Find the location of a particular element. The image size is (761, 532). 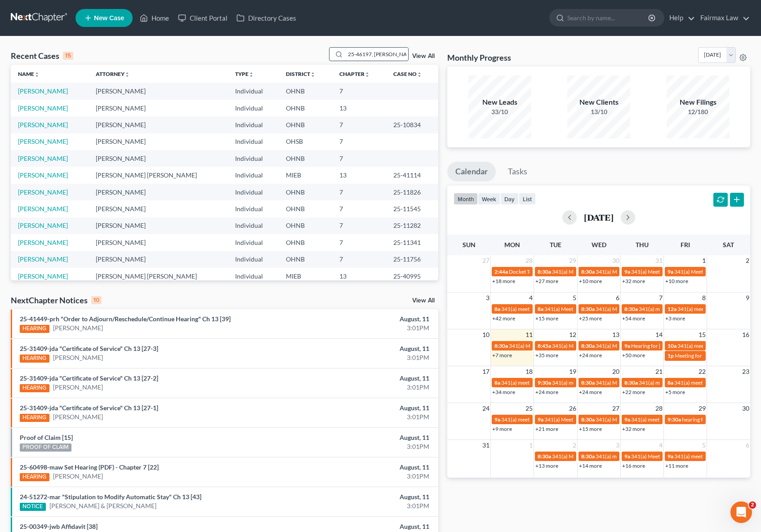

span: 30 is located at coordinates (616, 261).